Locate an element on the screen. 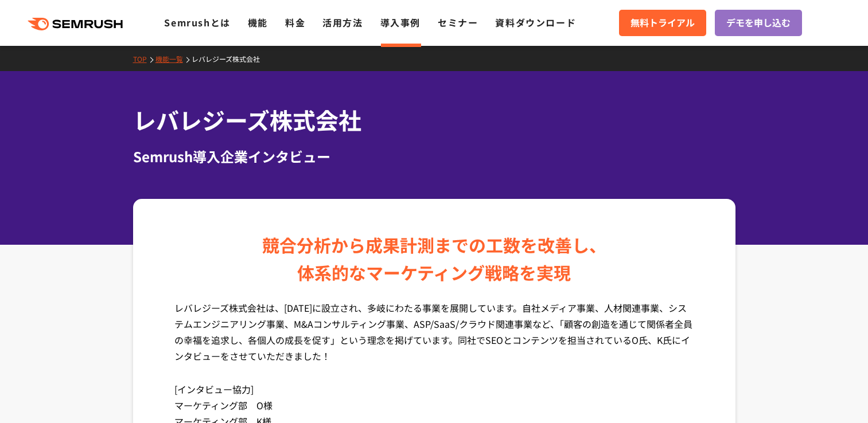  a: Semrushとは is located at coordinates (197, 22).